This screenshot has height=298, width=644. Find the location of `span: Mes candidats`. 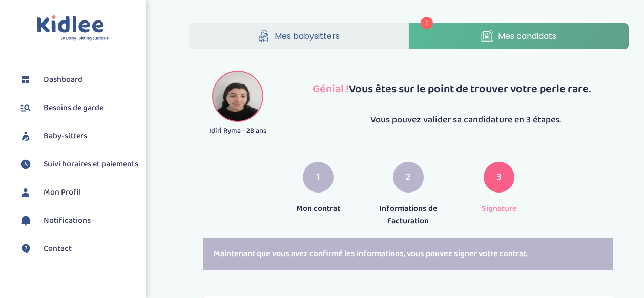

span: Mes candidats is located at coordinates (527, 36).